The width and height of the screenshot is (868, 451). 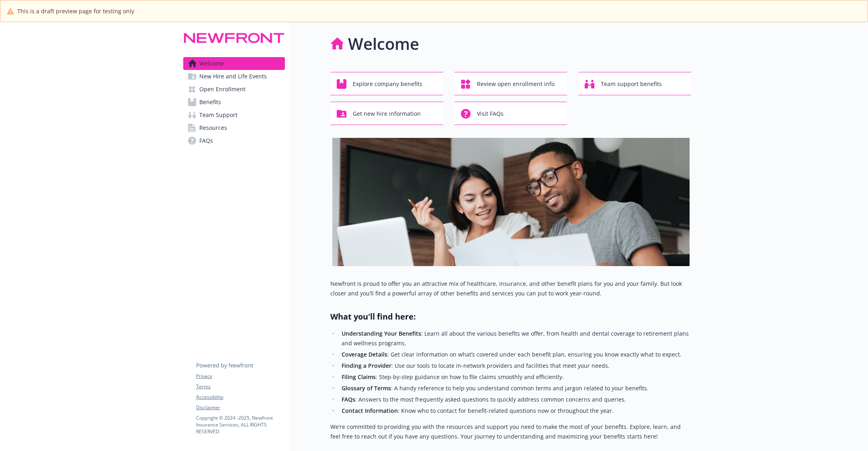 I want to click on span: This is a draft preview page for testing only, so click(x=75, y=11).